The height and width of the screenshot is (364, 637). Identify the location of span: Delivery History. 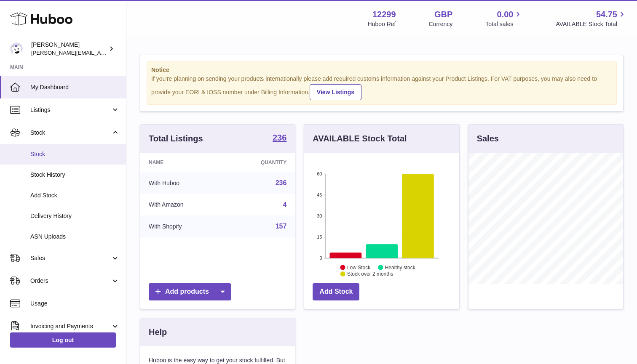
(75, 216).